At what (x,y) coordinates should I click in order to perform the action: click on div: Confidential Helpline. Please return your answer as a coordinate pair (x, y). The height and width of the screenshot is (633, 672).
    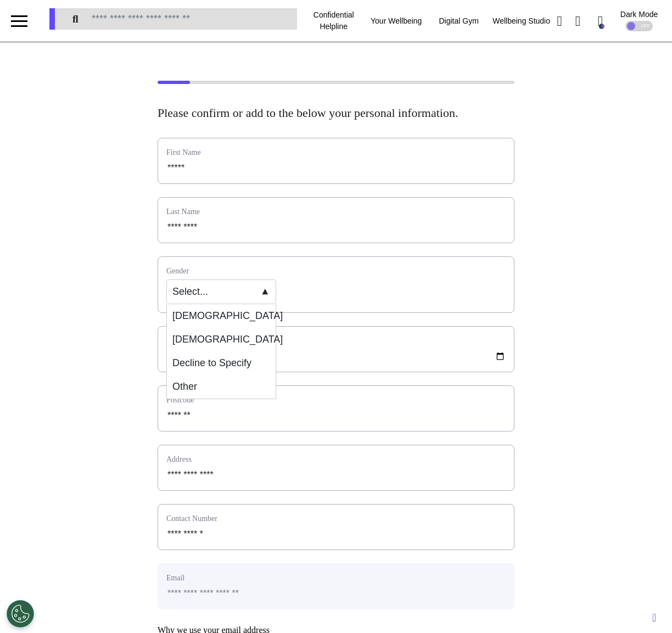
    Looking at the image, I should click on (334, 21).